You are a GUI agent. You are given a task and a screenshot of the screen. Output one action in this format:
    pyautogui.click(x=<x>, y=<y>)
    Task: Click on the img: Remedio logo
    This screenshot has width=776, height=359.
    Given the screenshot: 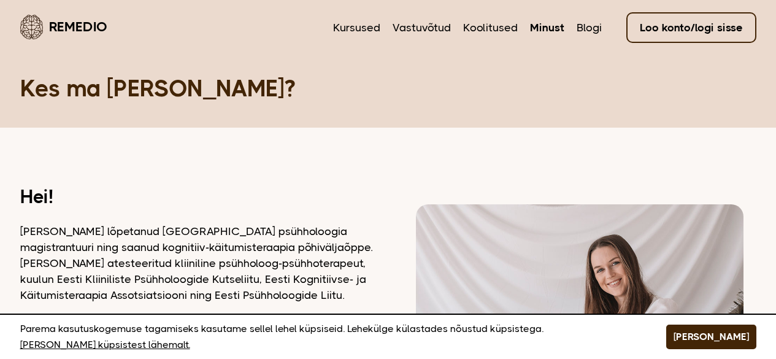 What is the action you would take?
    pyautogui.click(x=31, y=27)
    